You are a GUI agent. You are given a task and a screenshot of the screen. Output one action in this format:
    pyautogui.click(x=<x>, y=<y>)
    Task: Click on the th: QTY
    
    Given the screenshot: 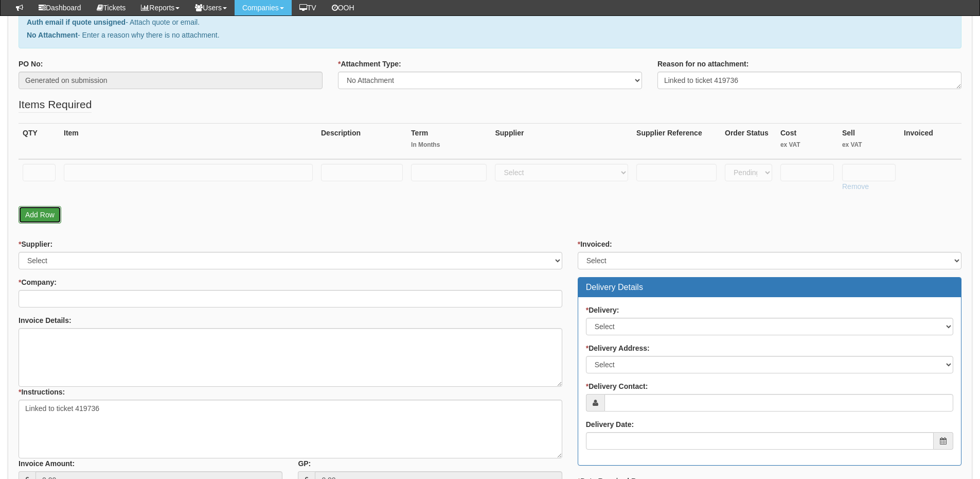 What is the action you would take?
    pyautogui.click(x=39, y=141)
    